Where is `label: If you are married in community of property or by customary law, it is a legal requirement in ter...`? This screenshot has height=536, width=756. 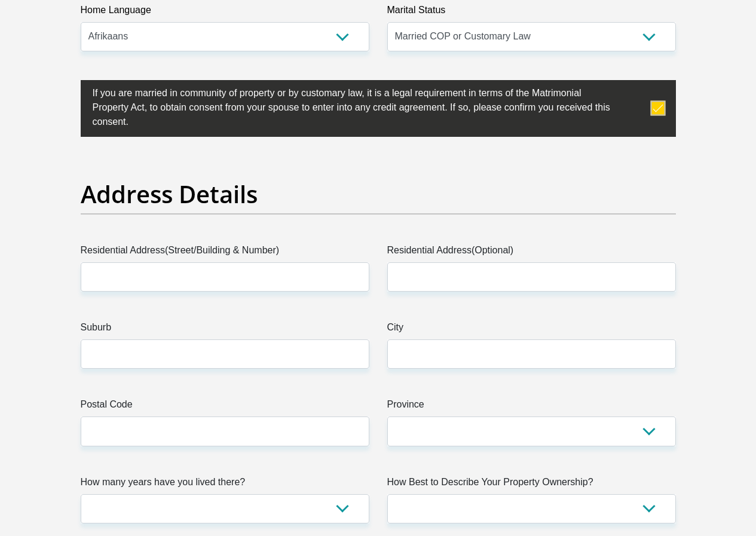 label: If you are married in community of property or by customary law, it is a legal requirement in ter... is located at coordinates (349, 106).